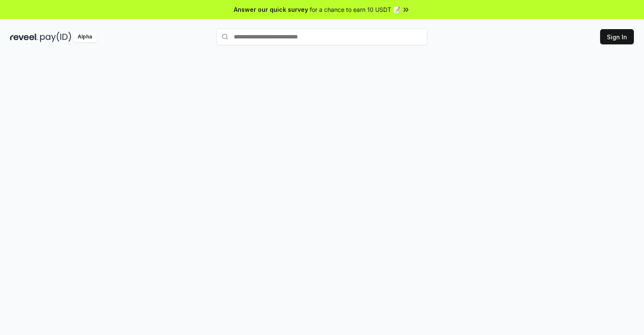  What do you see at coordinates (271, 9) in the screenshot?
I see `span: Answer our quick survey` at bounding box center [271, 9].